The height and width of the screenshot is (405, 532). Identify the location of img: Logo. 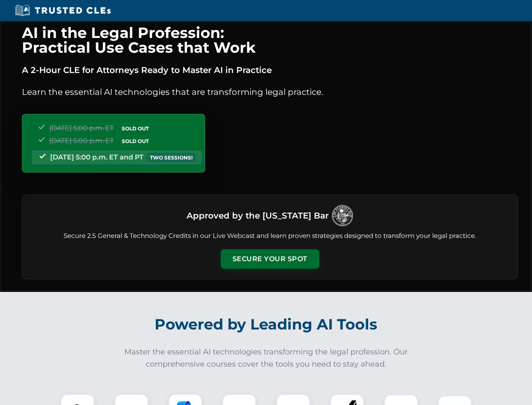
(343, 216).